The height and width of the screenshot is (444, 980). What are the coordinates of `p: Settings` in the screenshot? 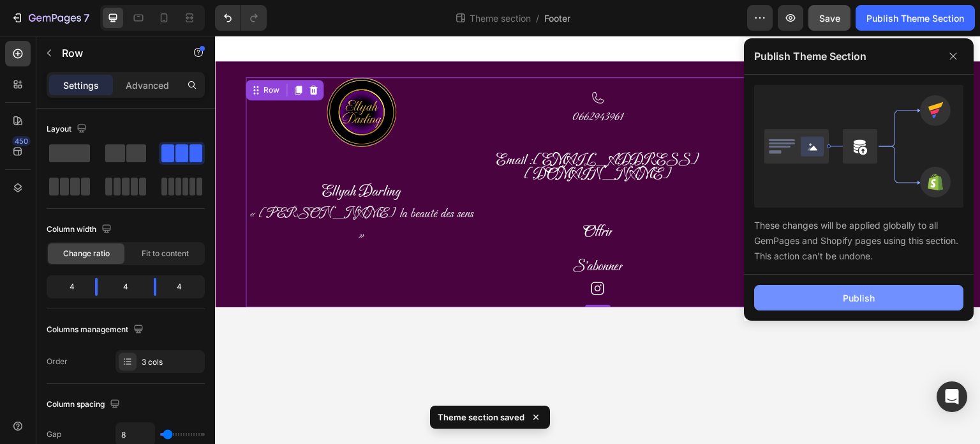 It's located at (81, 85).